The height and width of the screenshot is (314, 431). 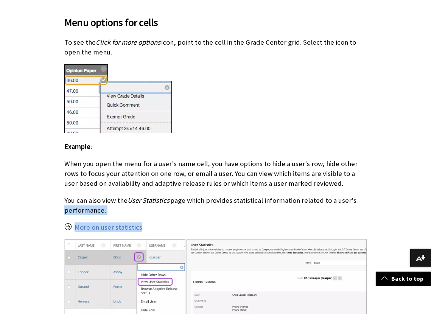 I want to click on span: User Statistics, so click(x=148, y=200).